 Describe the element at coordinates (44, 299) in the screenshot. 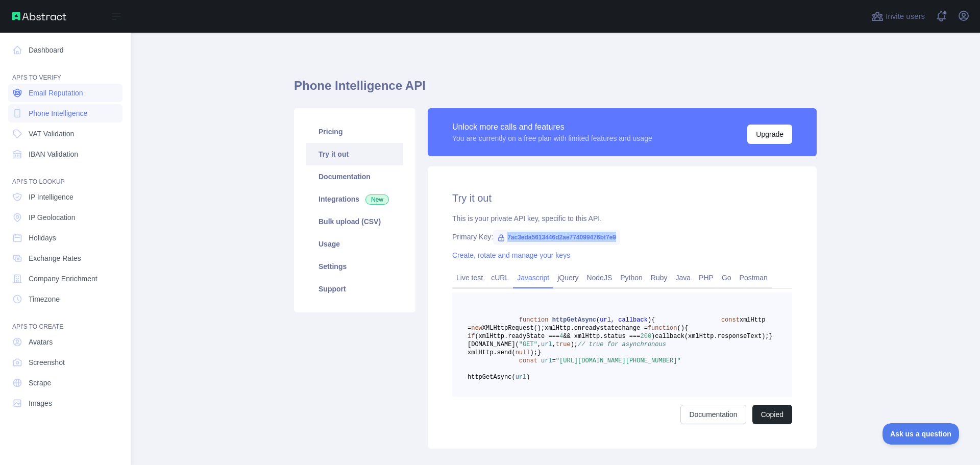

I see `span: Timezone` at that location.